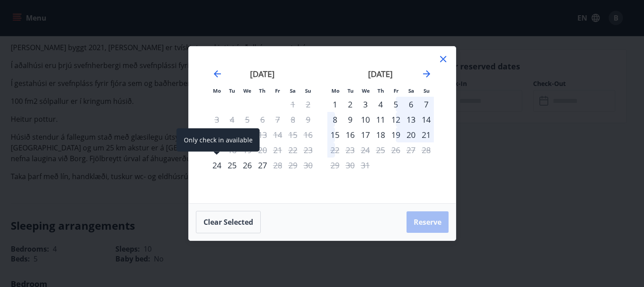 This screenshot has width=644, height=287. I want to click on td: Choose Monday, December 8, 2025 as your check-in date. It’s available., so click(335, 120).